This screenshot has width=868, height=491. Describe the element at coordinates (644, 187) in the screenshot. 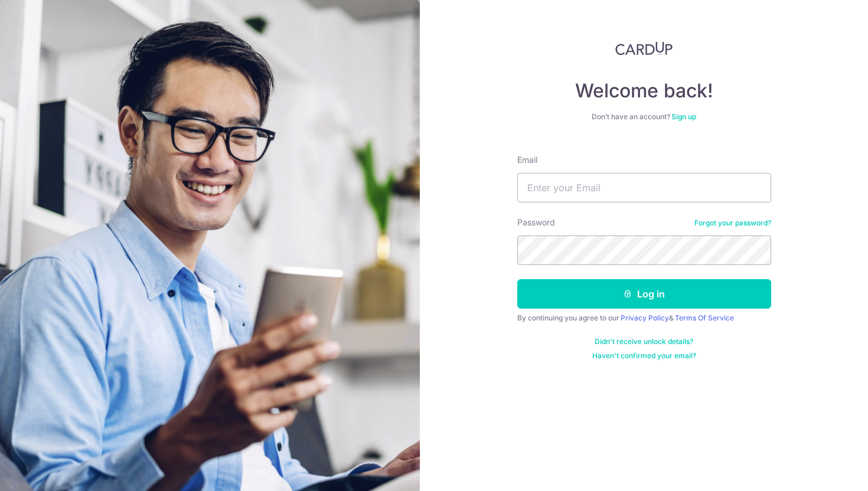

I see `input: Enter your Email` at that location.